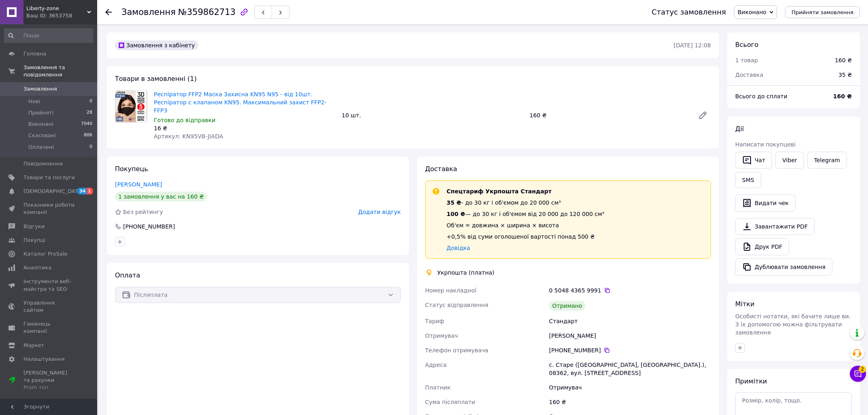 Image resolution: width=868 pixels, height=415 pixels. What do you see at coordinates (567, 306) in the screenshot?
I see `div: Отримано` at bounding box center [567, 306].